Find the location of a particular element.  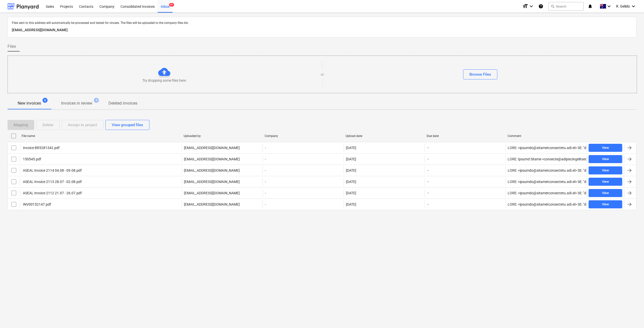

button: Search is located at coordinates (566, 6).